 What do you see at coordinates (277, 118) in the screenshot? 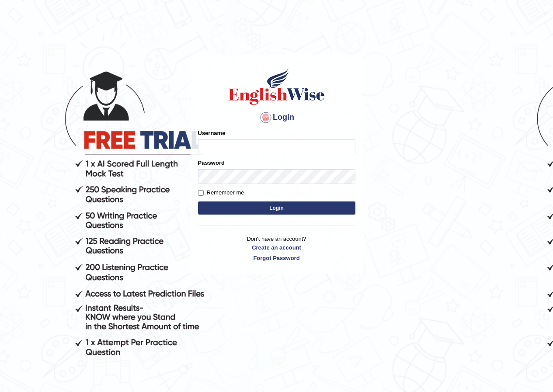
I see `h4: Login` at bounding box center [277, 118].